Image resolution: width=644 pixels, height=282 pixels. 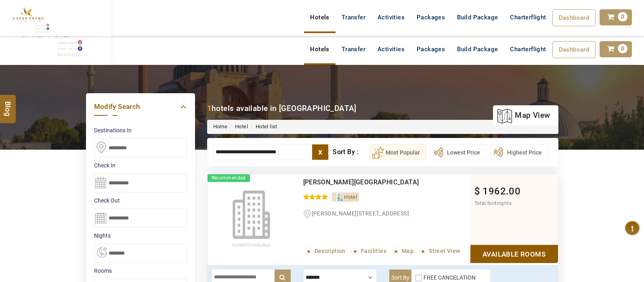 What do you see at coordinates (8, 104) in the screenshot?
I see `span: Blog` at bounding box center [8, 104].